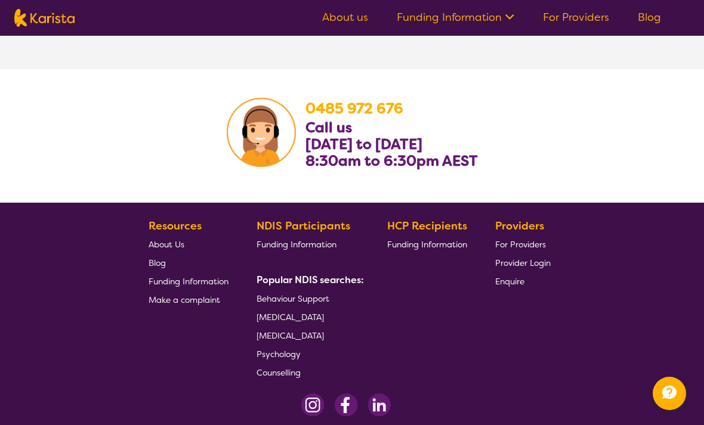 The width and height of the screenshot is (704, 425). What do you see at coordinates (329, 128) in the screenshot?
I see `b: Call us` at bounding box center [329, 128].